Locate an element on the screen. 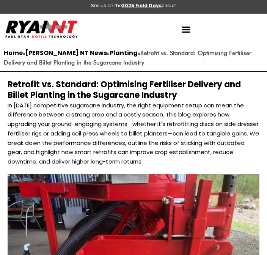  img: Ryan NT logo is located at coordinates (42, 29).